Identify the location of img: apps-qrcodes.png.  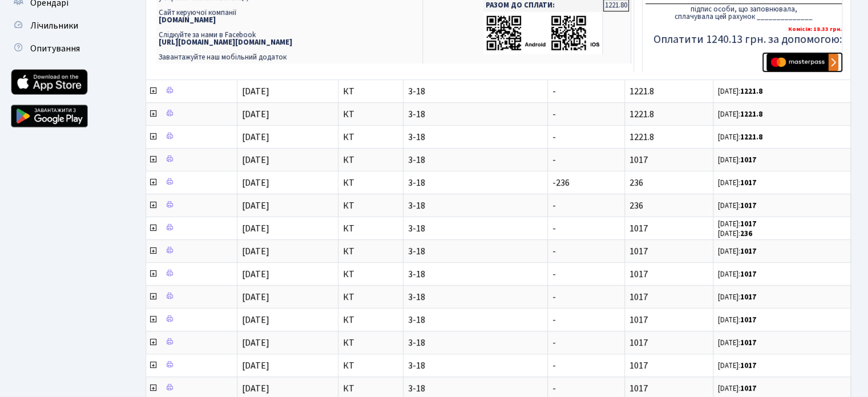
(542, 33).